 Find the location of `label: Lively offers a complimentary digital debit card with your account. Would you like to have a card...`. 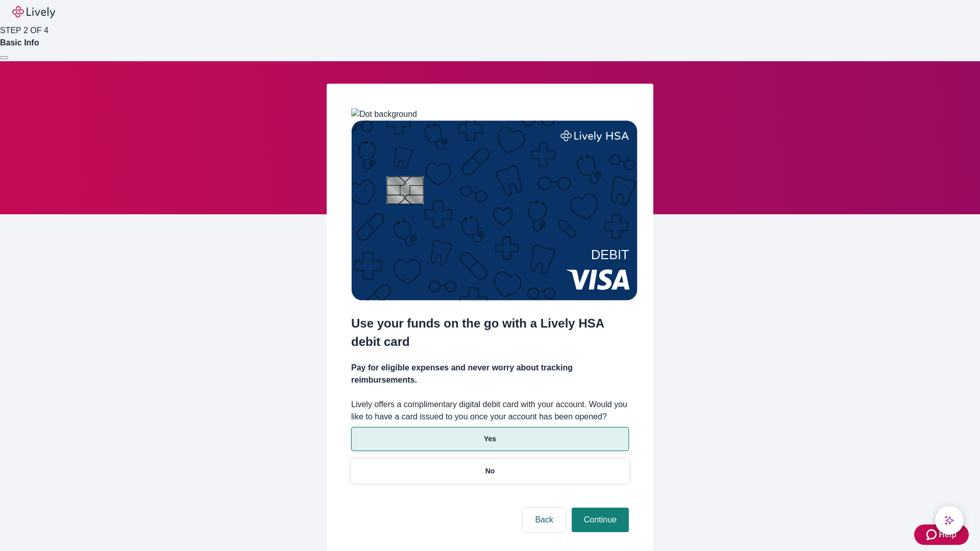

label: Lively offers a complimentary digital debit card with your account. Would you like to have a card... is located at coordinates (490, 410).